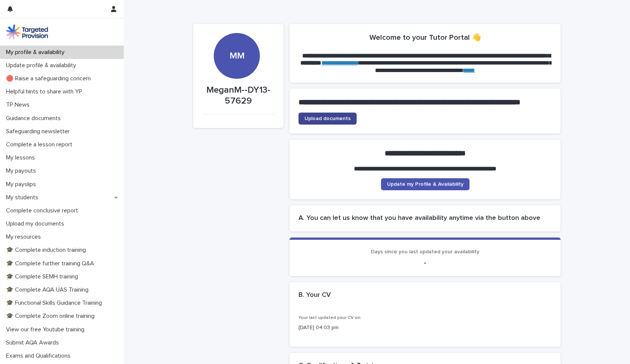 This screenshot has width=630, height=364. I want to click on p: My payouts, so click(22, 170).